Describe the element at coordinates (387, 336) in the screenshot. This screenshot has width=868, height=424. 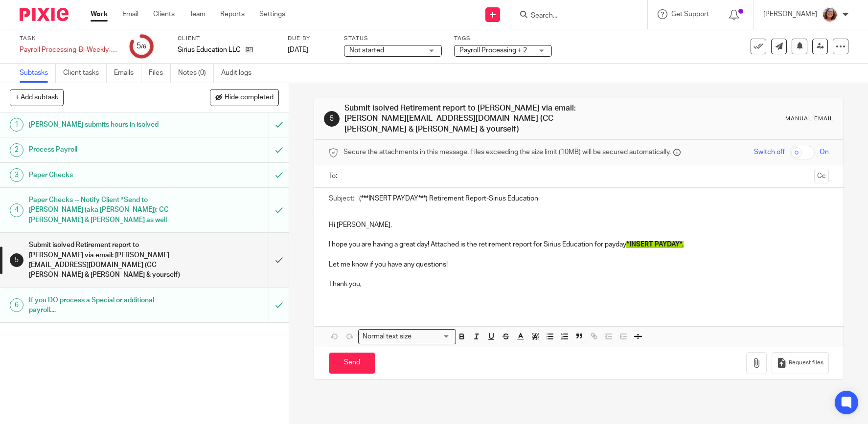
I see `span: Normal text size` at that location.